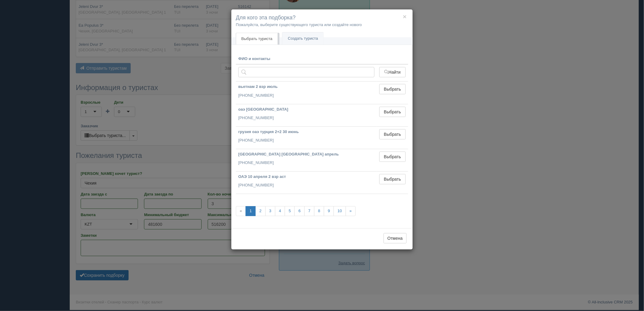 Image resolution: width=644 pixels, height=311 pixels. What do you see at coordinates (395, 238) in the screenshot?
I see `button: Отмена` at bounding box center [395, 238].